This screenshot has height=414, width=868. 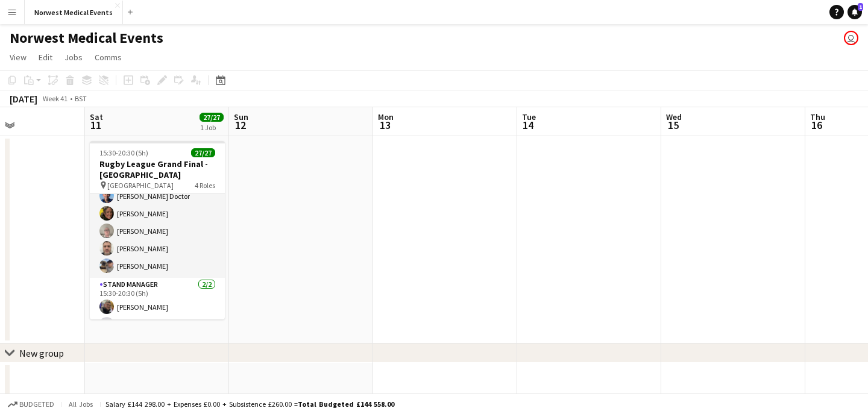 What do you see at coordinates (31, 404) in the screenshot?
I see `button: Budgeted` at bounding box center [31, 404].